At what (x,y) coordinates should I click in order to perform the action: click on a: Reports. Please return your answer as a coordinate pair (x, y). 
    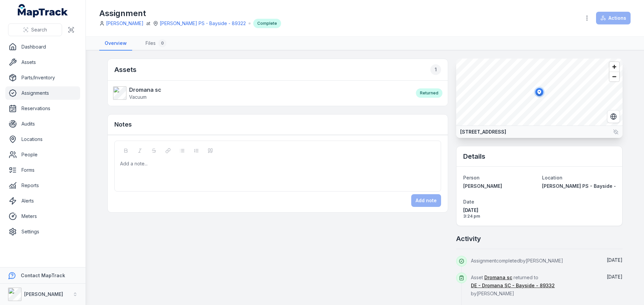
    Looking at the image, I should click on (43, 186).